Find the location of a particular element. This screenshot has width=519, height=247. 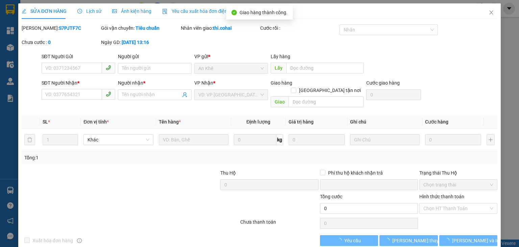

label: Cước giao hàng is located at coordinates (383, 83).